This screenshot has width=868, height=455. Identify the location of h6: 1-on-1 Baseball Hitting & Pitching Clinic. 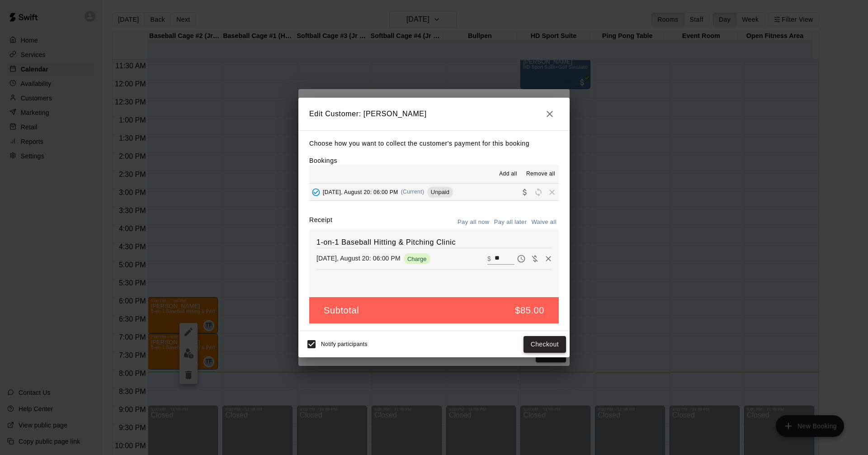
(434, 243).